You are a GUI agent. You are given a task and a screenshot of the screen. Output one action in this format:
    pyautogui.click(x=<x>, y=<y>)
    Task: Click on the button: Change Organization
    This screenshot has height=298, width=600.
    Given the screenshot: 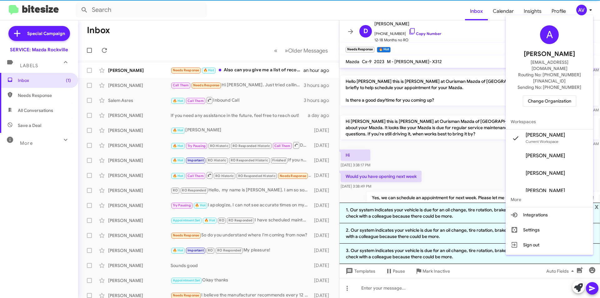 What is the action you would take?
    pyautogui.click(x=550, y=101)
    